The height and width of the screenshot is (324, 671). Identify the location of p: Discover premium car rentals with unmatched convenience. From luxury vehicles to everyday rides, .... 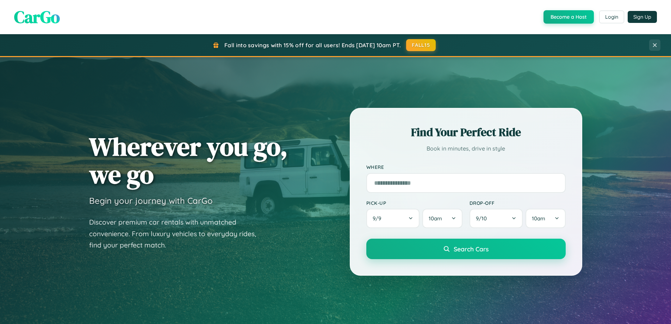
(177, 234).